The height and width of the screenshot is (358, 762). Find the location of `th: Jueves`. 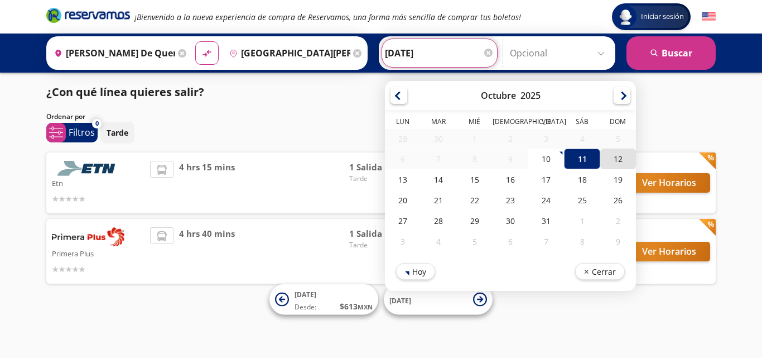

th: Jueves is located at coordinates (511, 123).